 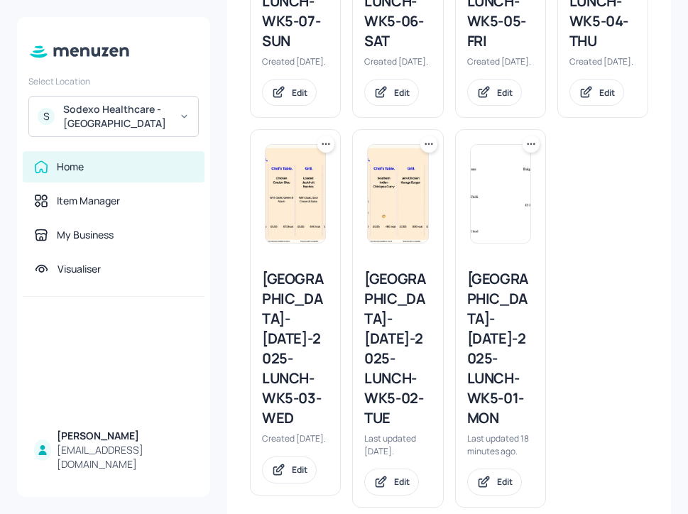 I want to click on div: Item Manager, so click(x=88, y=201).